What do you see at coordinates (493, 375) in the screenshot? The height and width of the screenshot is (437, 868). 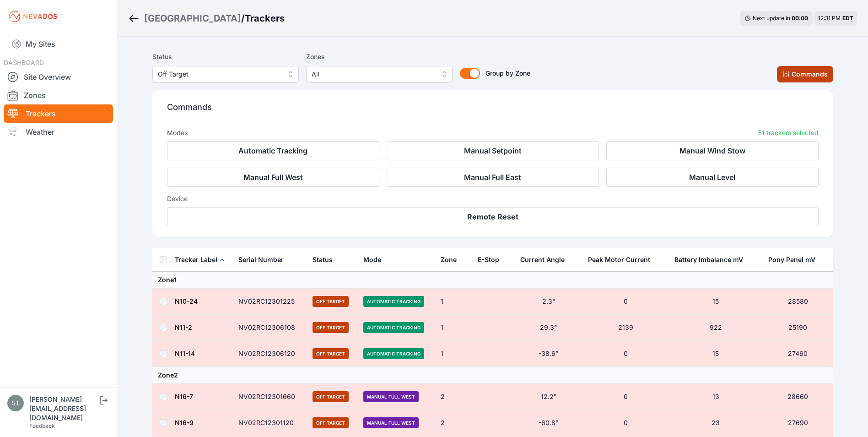 I see `td: Zone 2` at bounding box center [493, 375].